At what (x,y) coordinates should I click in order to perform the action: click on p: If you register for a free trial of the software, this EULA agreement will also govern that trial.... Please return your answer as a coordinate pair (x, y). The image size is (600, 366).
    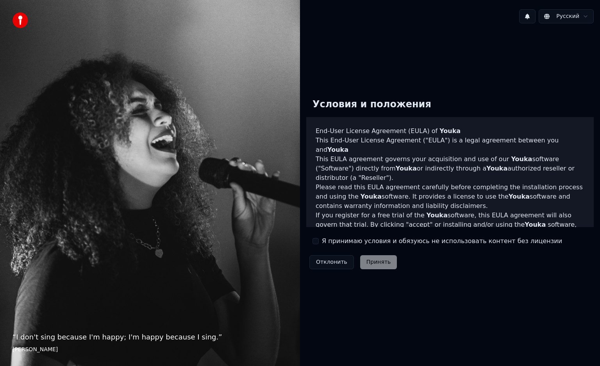
    Looking at the image, I should click on (450, 230).